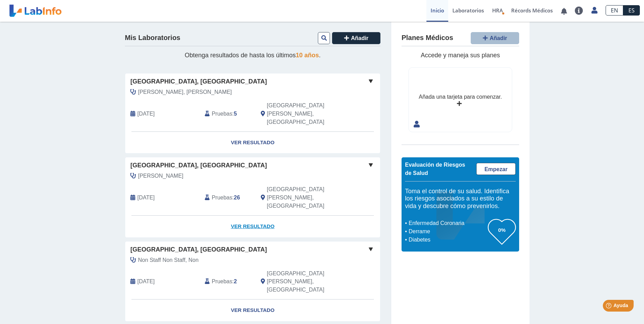 This screenshot has height=324, width=644. I want to click on span: HRA, so click(497, 10).